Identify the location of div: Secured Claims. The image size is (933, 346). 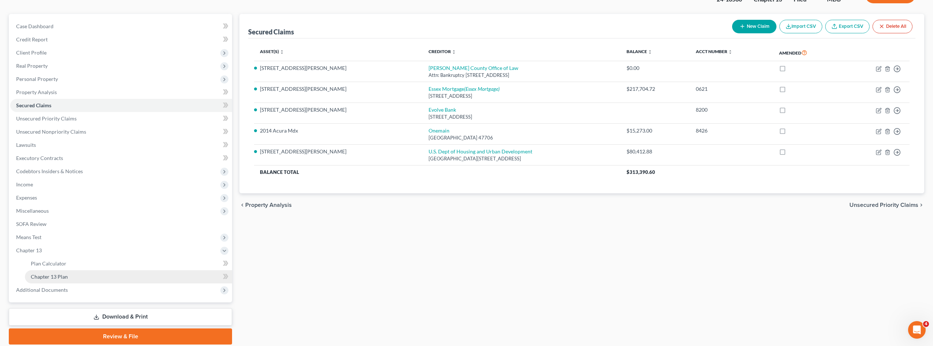
(271, 32).